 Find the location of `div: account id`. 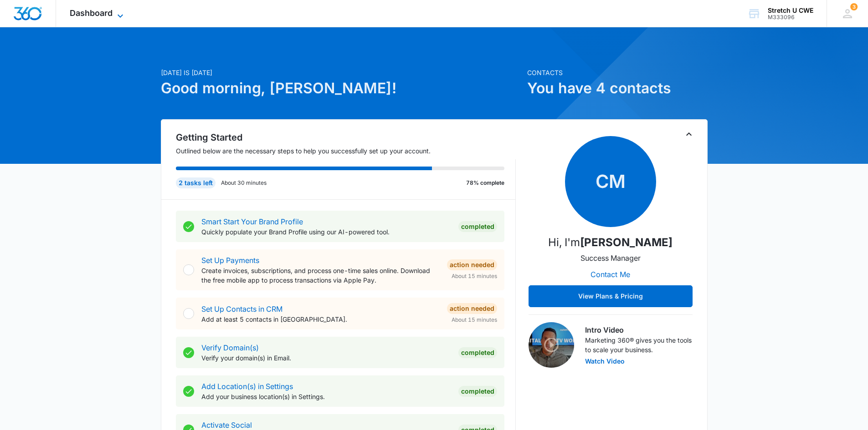

div: account id is located at coordinates (791, 17).